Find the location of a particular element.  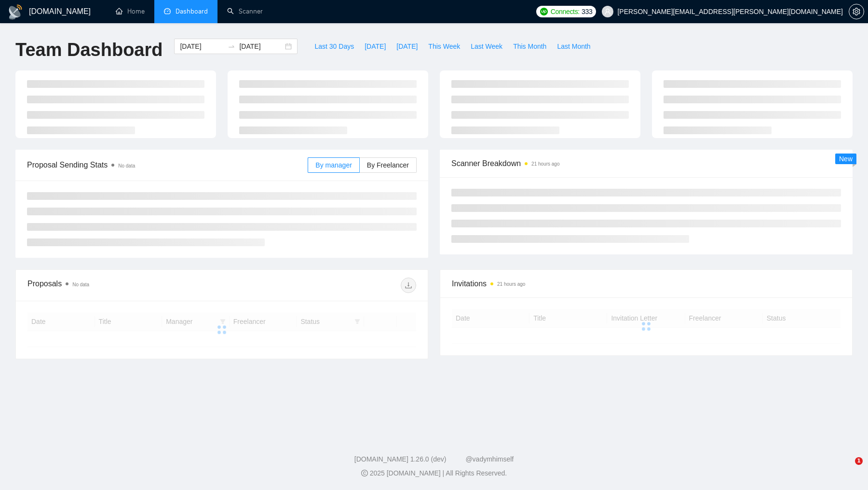

span: Dashboard is located at coordinates (191, 11).